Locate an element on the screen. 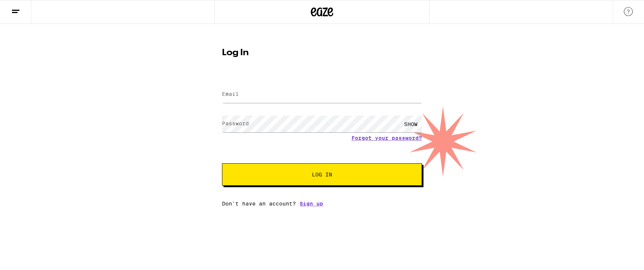  span: Log In is located at coordinates (322, 175).